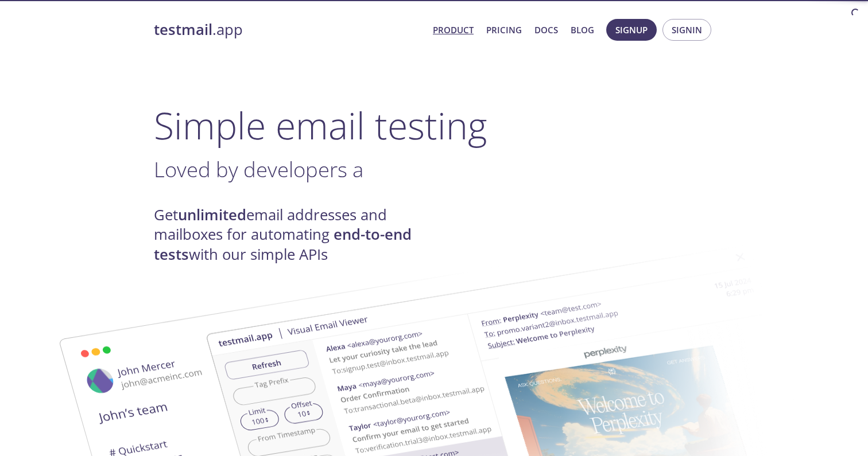 The image size is (868, 456). What do you see at coordinates (434, 125) in the screenshot?
I see `h1: Simple email testing` at bounding box center [434, 125].